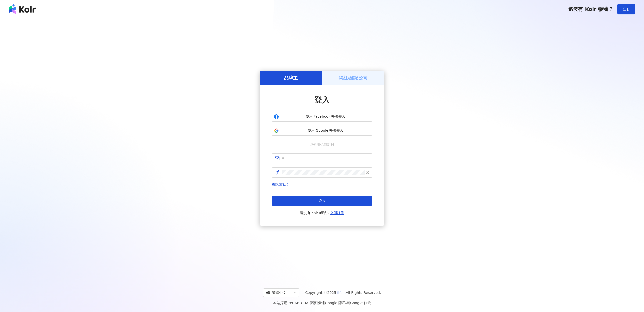 The image size is (644, 312). What do you see at coordinates (291, 77) in the screenshot?
I see `h5: 品牌主` at bounding box center [291, 77].